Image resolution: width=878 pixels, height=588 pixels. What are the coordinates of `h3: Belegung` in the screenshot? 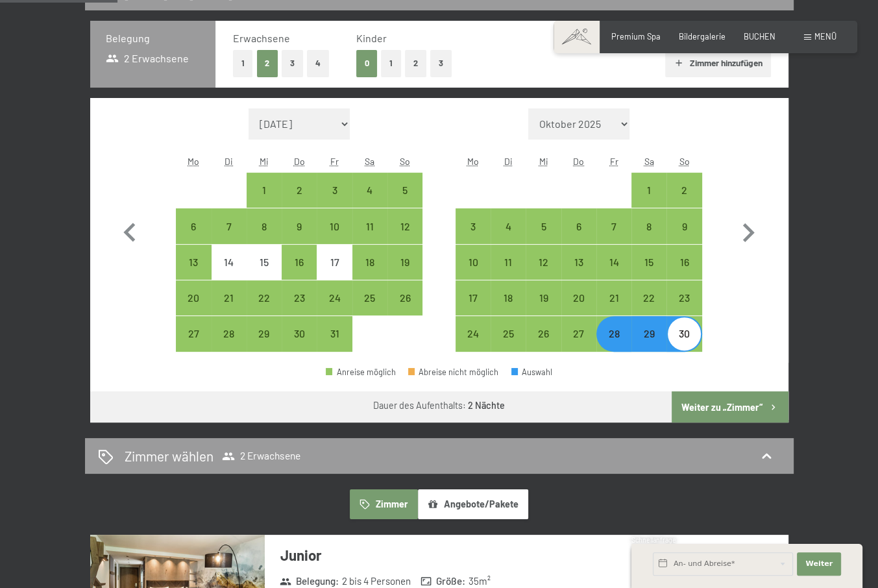 It's located at (153, 38).